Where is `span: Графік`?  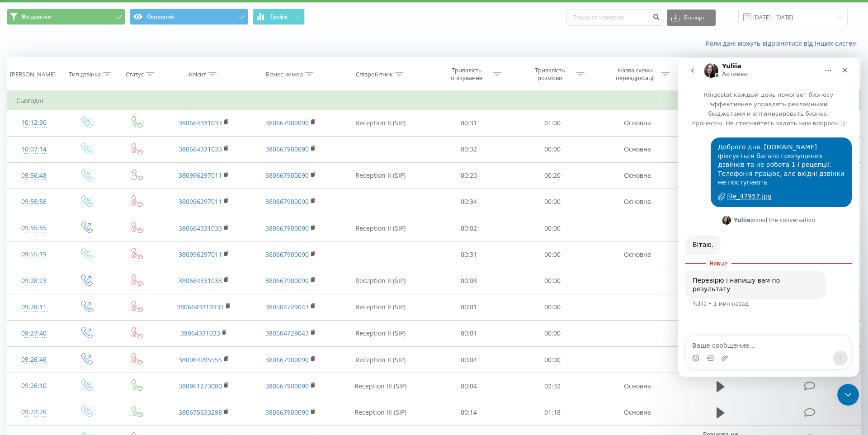 span: Графік is located at coordinates (279, 17).